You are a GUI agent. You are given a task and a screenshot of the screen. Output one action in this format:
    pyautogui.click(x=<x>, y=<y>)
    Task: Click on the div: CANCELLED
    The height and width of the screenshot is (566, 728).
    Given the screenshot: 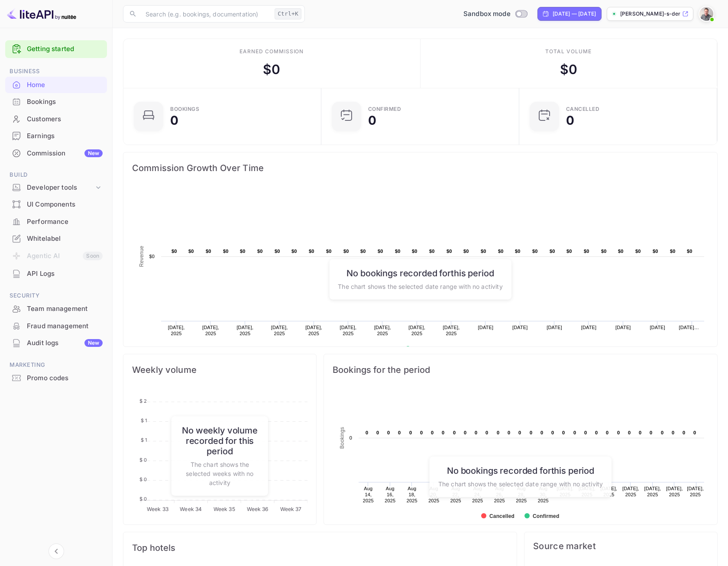 What is the action you would take?
    pyautogui.click(x=583, y=109)
    